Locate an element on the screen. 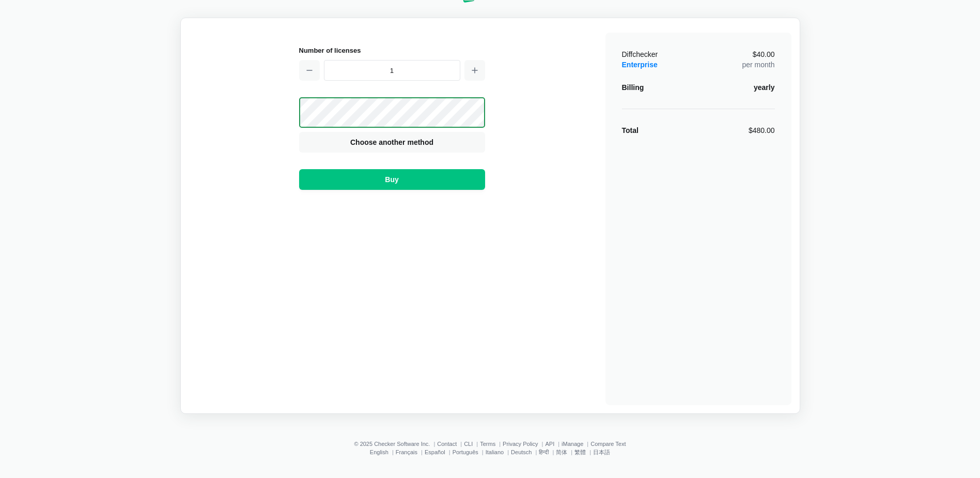 The height and width of the screenshot is (478, 980). a: iManage is located at coordinates (572, 444).